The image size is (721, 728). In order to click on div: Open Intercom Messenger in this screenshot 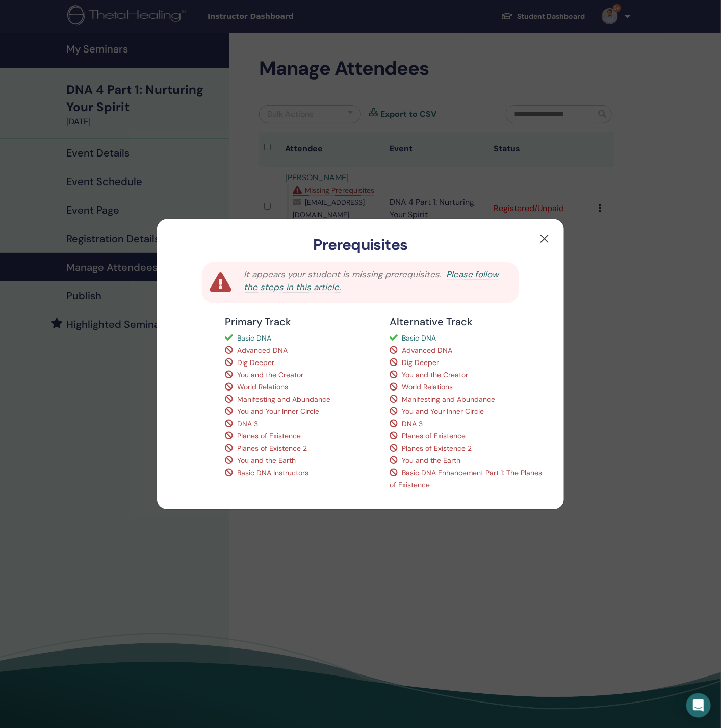, I will do `click(699, 706)`.